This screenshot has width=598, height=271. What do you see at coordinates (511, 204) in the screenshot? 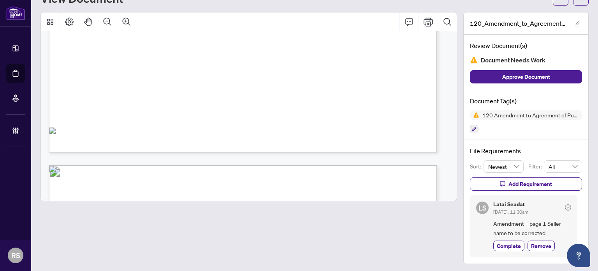
I see `h5: Latai Seadat` at bounding box center [511, 204].